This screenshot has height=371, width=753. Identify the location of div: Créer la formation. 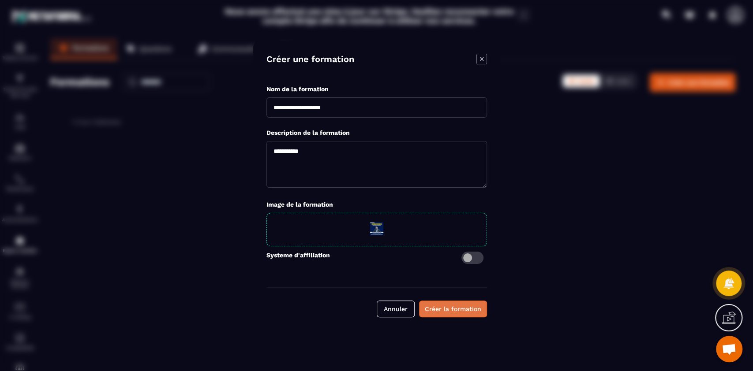
(453, 309).